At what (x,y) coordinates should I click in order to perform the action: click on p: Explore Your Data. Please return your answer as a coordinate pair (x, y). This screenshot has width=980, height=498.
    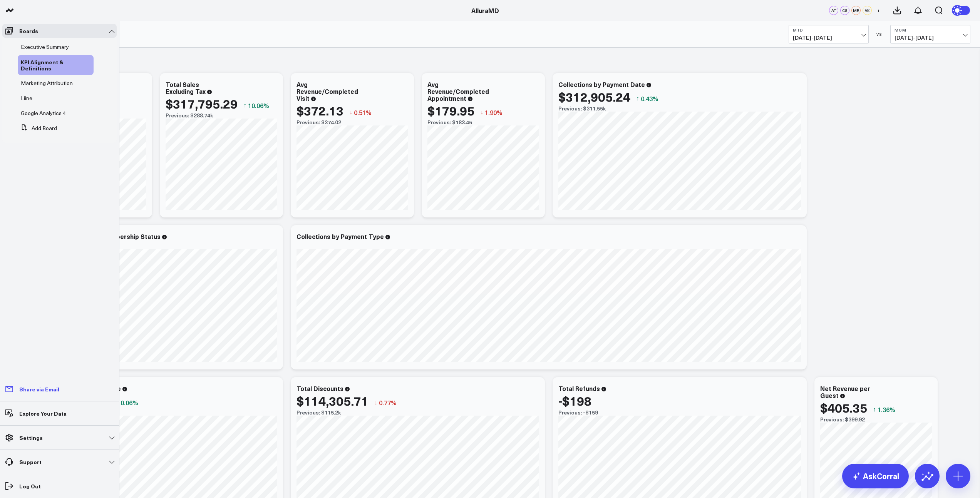
    Looking at the image, I should click on (43, 414).